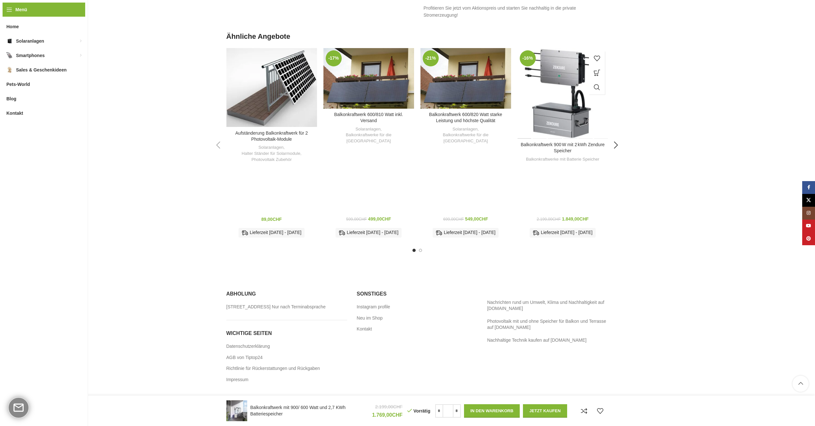  What do you see at coordinates (10, 55) in the screenshot?
I see `img: Smartphones` at bounding box center [10, 55].